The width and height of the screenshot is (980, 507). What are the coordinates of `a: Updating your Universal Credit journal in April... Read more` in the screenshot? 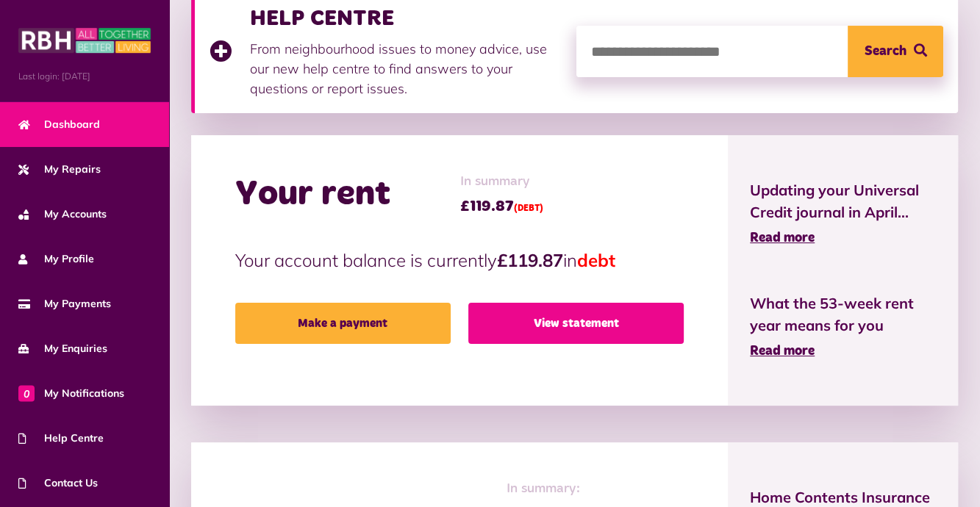 It's located at (842, 214).